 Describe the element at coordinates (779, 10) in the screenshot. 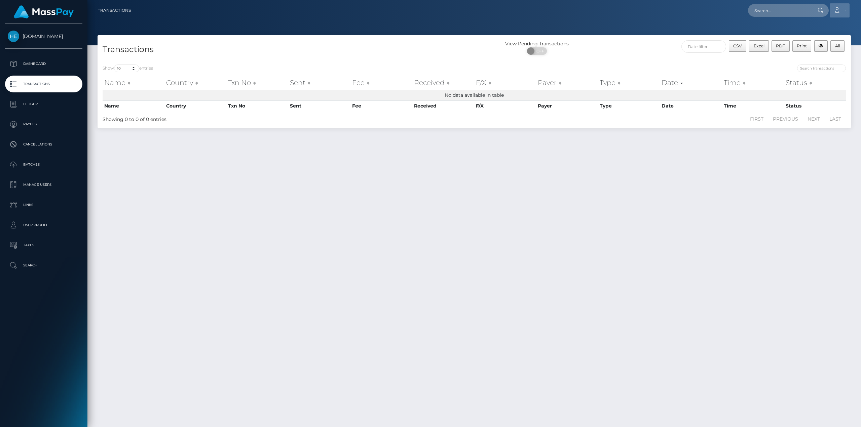

I see `input: Search...` at that location.